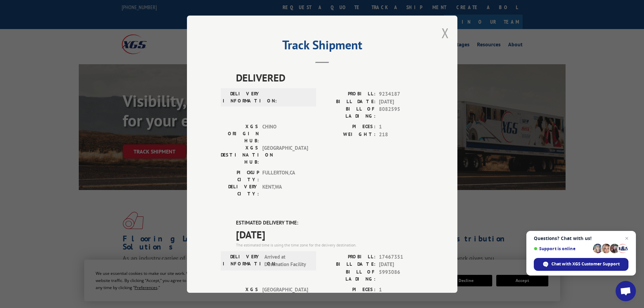 The image size is (644, 308). Describe the element at coordinates (349, 135) in the screenshot. I see `label: WEIGHT:` at that location.